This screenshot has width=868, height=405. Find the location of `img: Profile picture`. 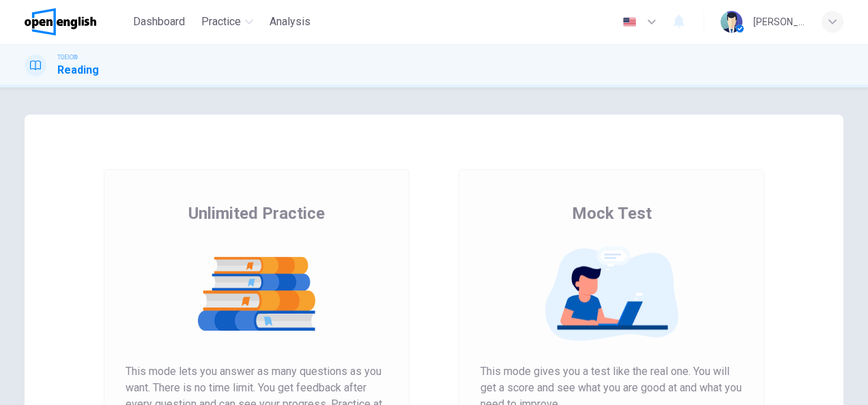

img: Profile picture is located at coordinates (731, 22).